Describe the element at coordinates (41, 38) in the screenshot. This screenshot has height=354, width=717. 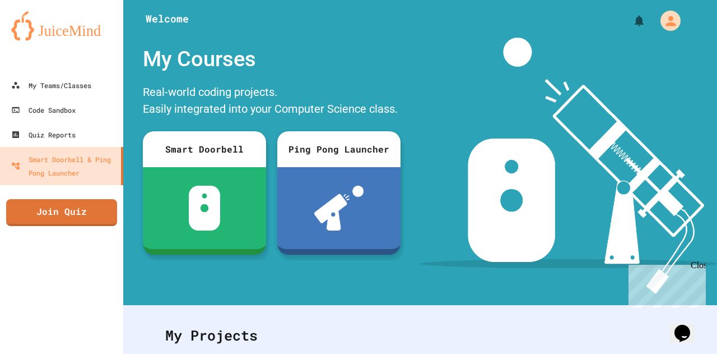
I see `div: Chat with us now!Close` at that location.